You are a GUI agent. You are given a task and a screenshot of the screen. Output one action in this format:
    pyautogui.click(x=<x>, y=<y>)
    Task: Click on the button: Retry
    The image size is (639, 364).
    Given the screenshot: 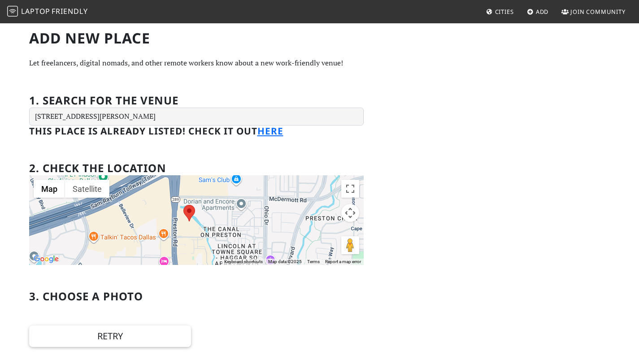 What is the action you would take?
    pyautogui.click(x=109, y=336)
    